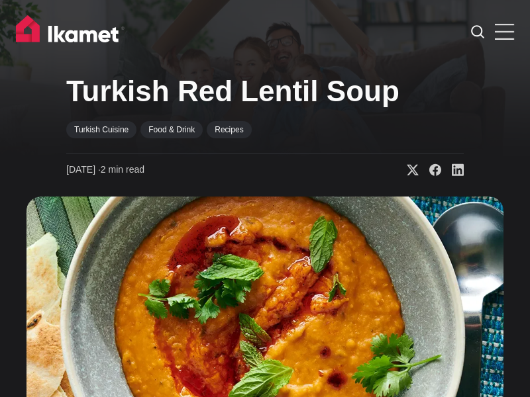 Image resolution: width=530 pixels, height=397 pixels. I want to click on a: Recipes, so click(228, 130).